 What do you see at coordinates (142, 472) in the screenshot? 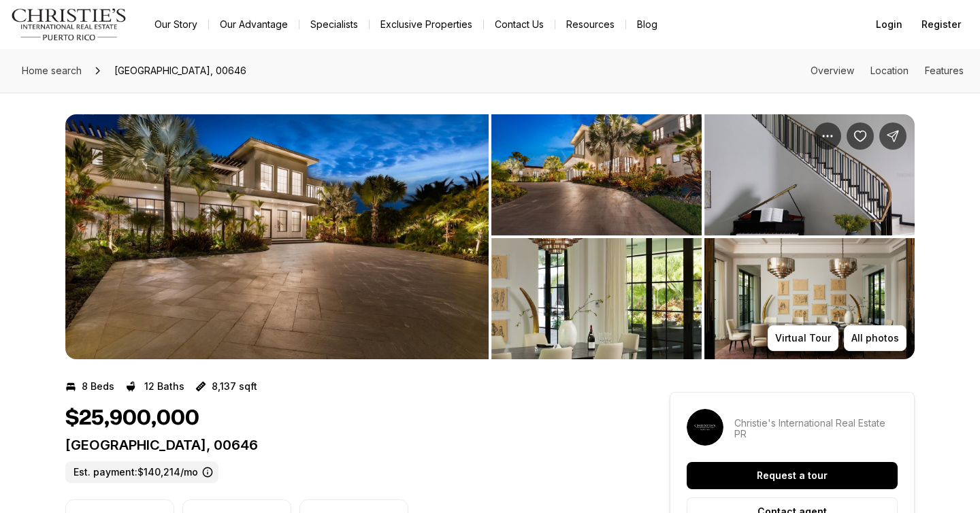
I see `label: Est. payment: $140,214/mo` at bounding box center [142, 472].